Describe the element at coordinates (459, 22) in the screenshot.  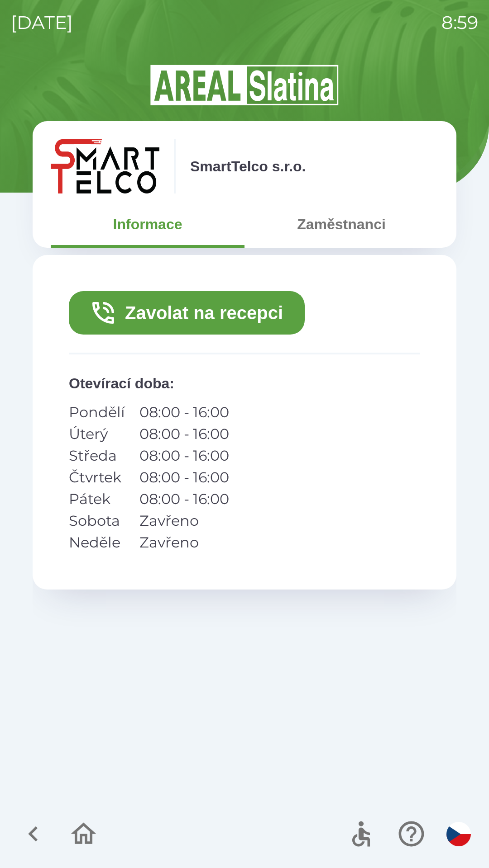
I see `p: 8:59` at that location.